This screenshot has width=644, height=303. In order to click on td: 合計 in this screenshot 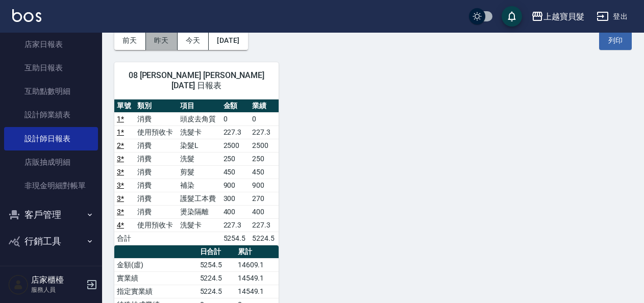, I will do `click(125, 238)`.